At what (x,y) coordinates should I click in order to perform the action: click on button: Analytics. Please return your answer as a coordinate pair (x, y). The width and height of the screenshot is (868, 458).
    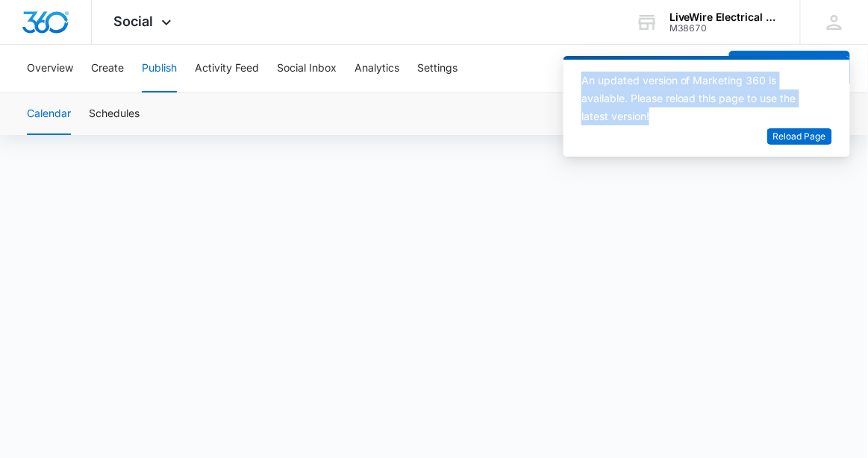
    Looking at the image, I should click on (376, 69).